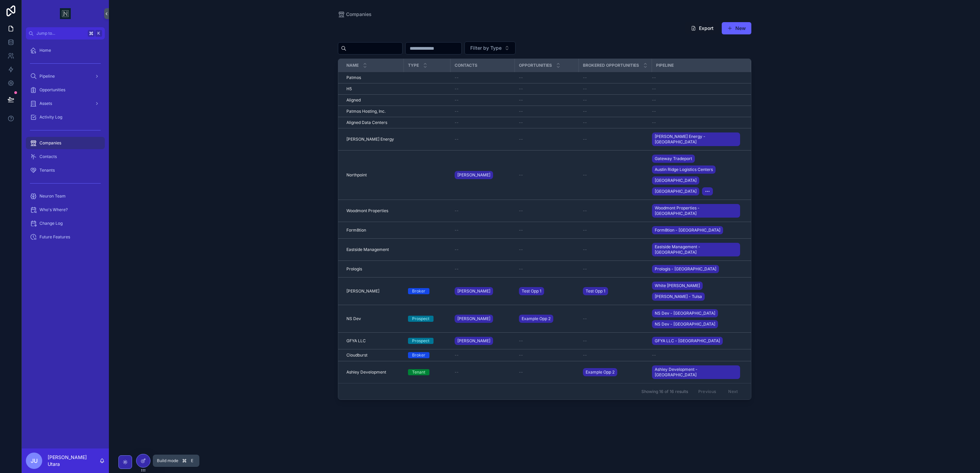 The image size is (980, 473). Describe the element at coordinates (373, 318) in the screenshot. I see `a: NS Dev` at that location.